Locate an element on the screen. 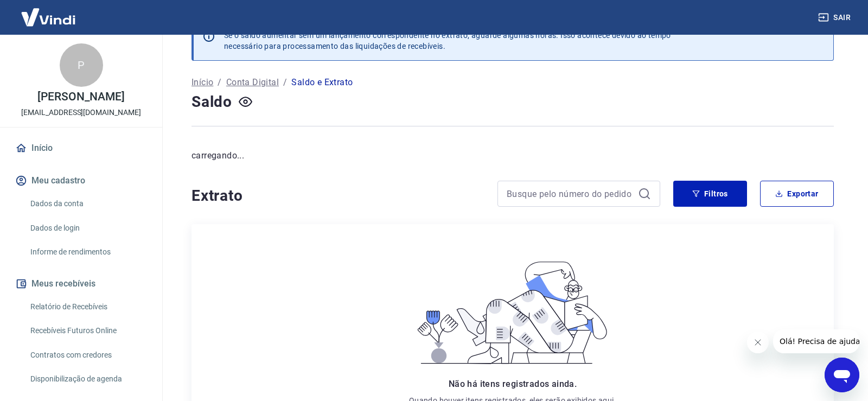 The height and width of the screenshot is (401, 868). a: Dados de login is located at coordinates (87, 228).